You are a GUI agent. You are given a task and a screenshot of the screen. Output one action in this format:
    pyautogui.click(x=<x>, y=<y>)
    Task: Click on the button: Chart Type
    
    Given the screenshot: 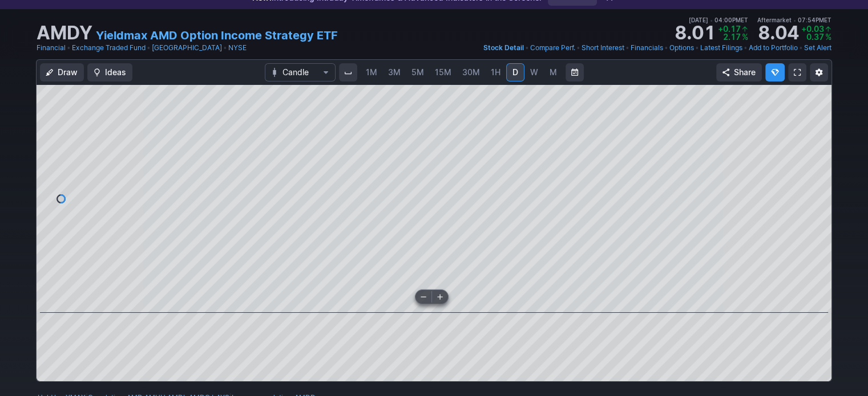 What is the action you would take?
    pyautogui.click(x=300, y=72)
    